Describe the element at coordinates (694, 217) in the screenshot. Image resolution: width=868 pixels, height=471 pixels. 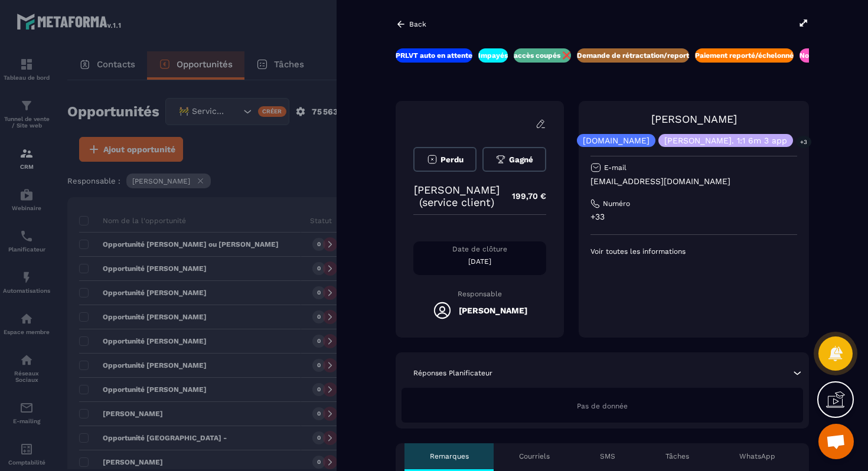
I see `p: +33` at that location.